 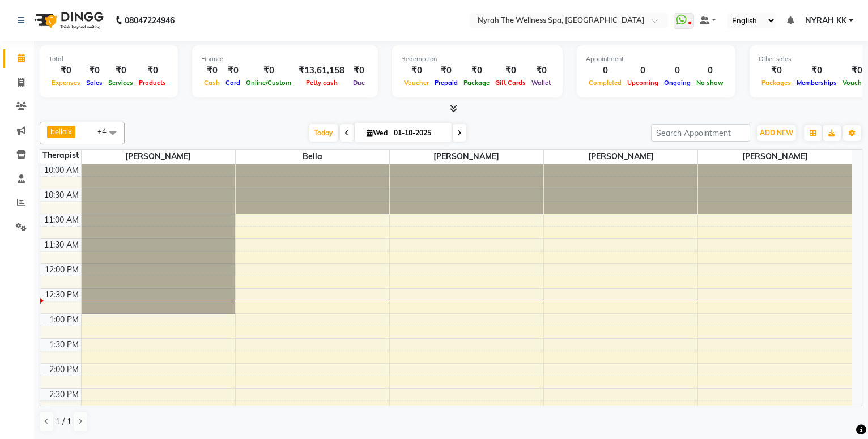 I want to click on span: Upcoming, so click(x=642, y=83).